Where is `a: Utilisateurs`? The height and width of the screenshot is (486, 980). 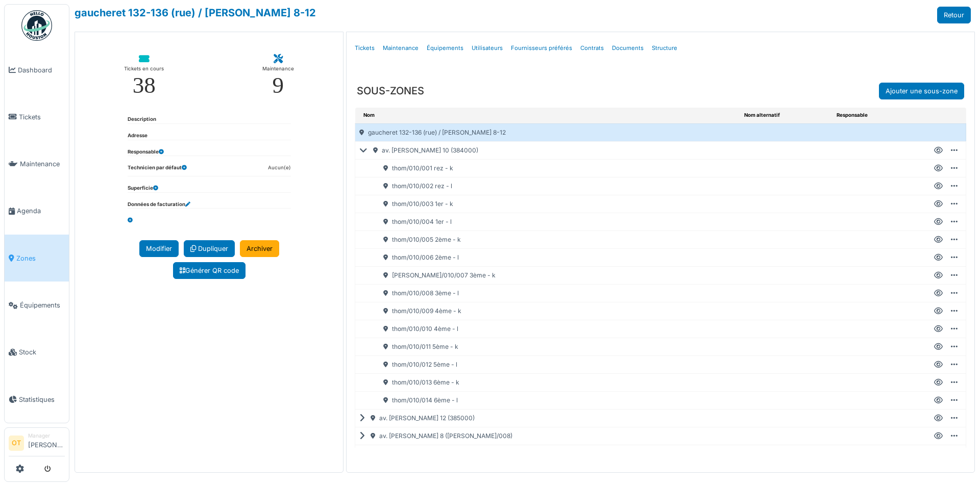 a: Utilisateurs is located at coordinates (487, 48).